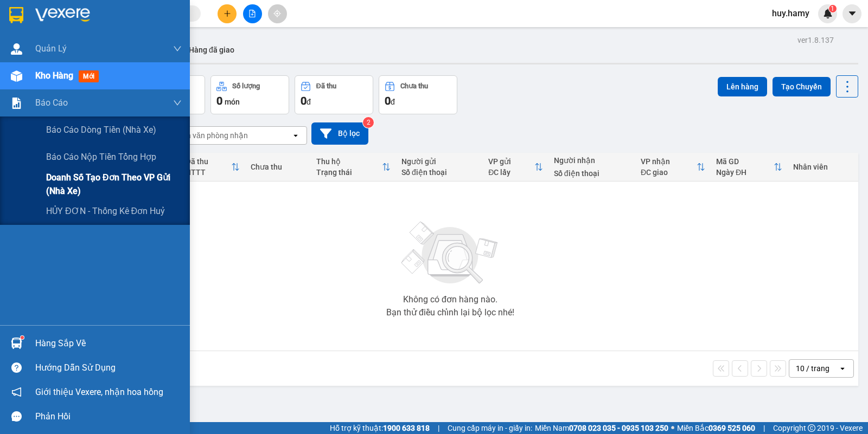 The width and height of the screenshot is (868, 434). I want to click on img: solution-icon, so click(16, 103).